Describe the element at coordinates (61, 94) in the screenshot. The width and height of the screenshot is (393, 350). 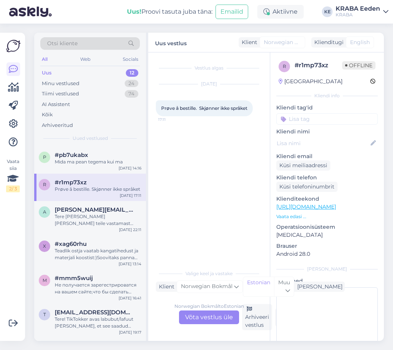
I see `div: Tiimi vestlused` at that location.